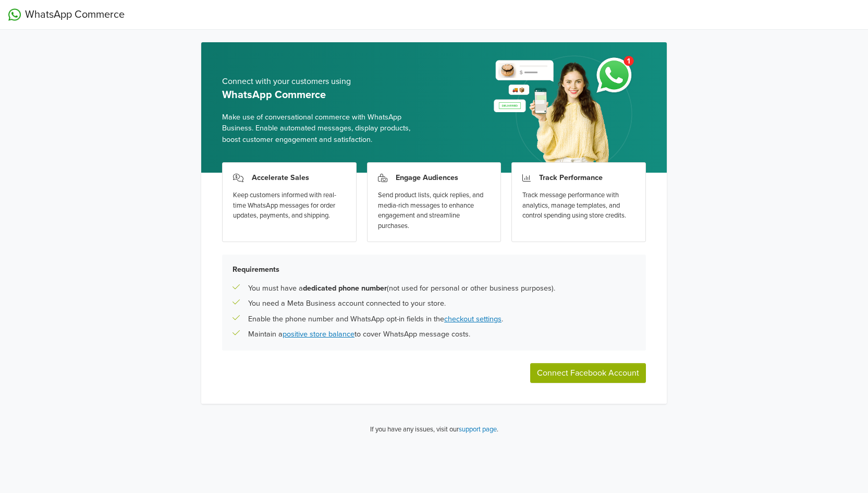 This screenshot has height=493, width=868. Describe the element at coordinates (324, 128) in the screenshot. I see `span: Make use of conversational commerce with WhatsApp Business. Enable automated messages, display pr...` at that location.